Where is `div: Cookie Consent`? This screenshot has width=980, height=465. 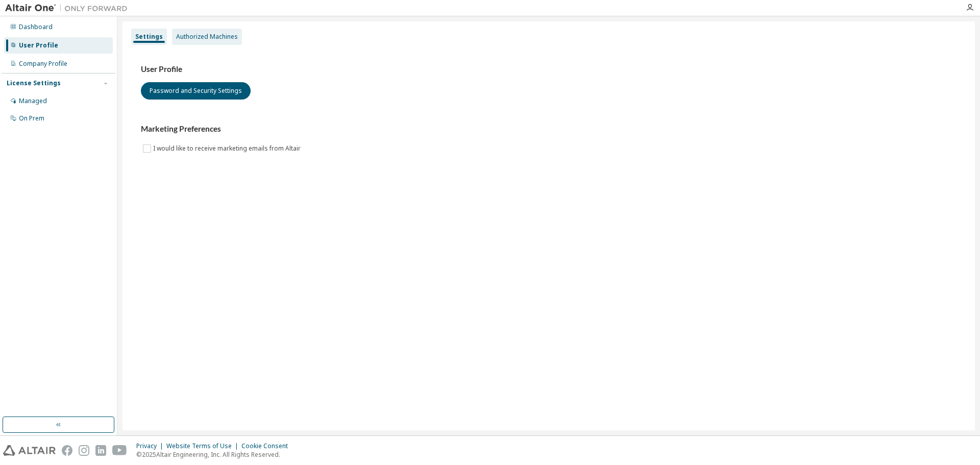
div: Cookie Consent is located at coordinates (267, 446).